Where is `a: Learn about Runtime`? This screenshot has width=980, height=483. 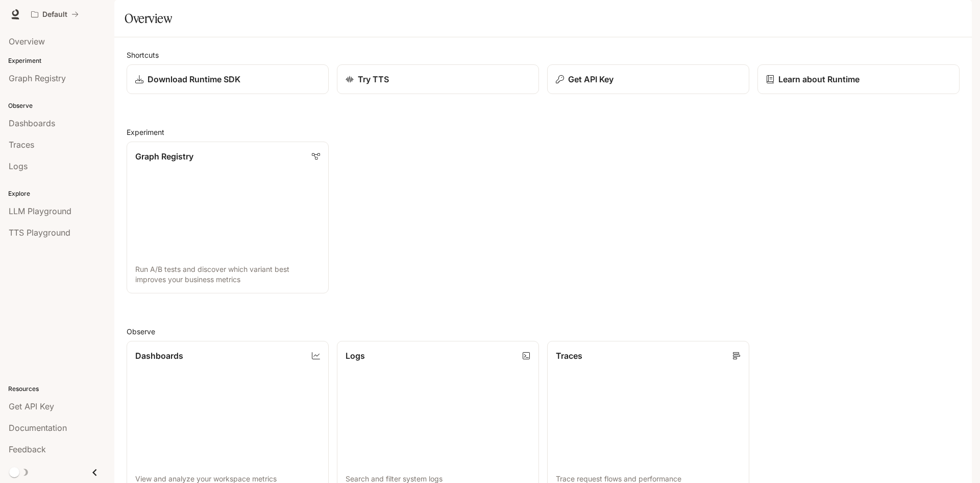 a: Learn about Runtime is located at coordinates (858, 79).